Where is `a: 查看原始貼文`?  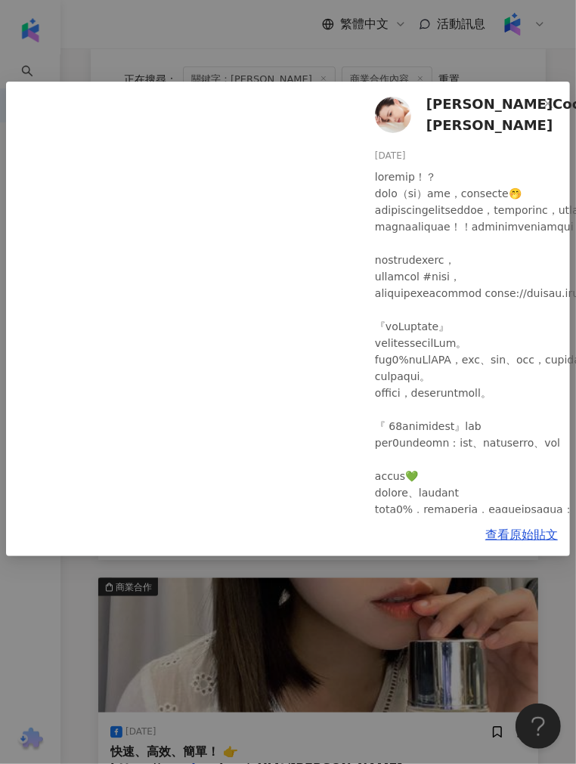 a: 查看原始貼文 is located at coordinates (522, 534).